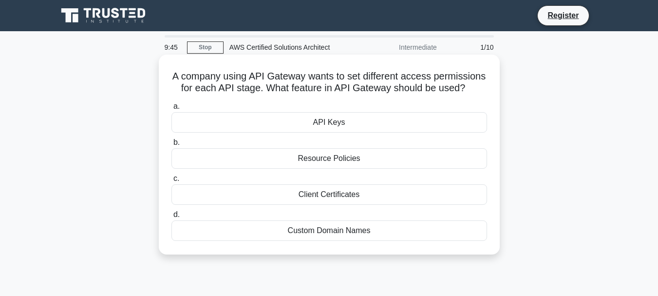  Describe the element at coordinates (329, 122) in the screenshot. I see `div: API Keys` at that location.